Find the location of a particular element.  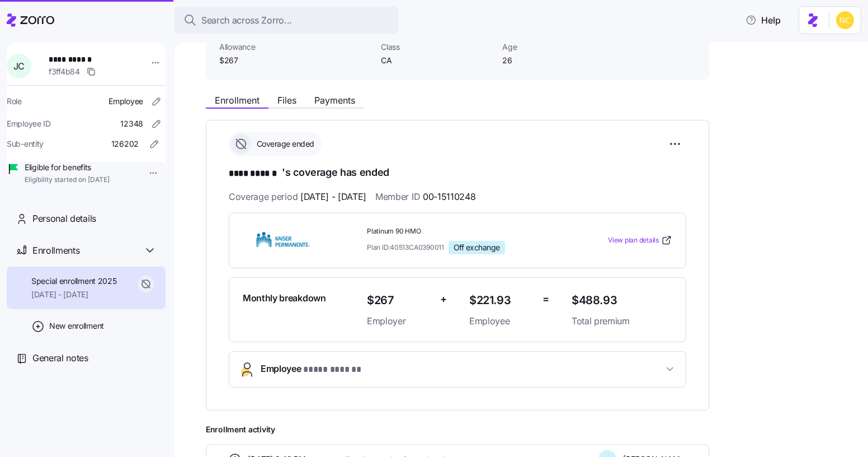

span: Off exchange is located at coordinates (476, 247).